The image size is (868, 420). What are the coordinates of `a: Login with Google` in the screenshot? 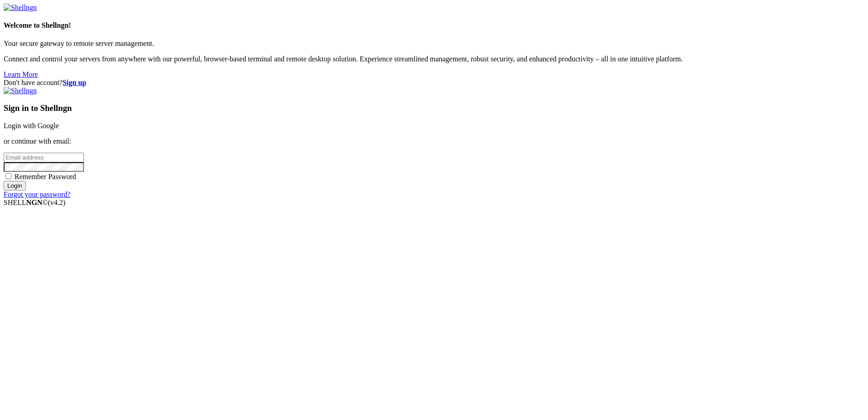 It's located at (31, 125).